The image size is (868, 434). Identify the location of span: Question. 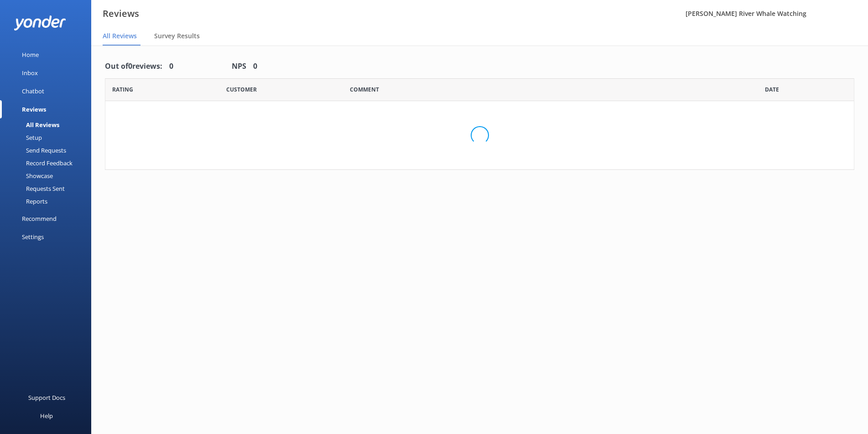
(365, 90).